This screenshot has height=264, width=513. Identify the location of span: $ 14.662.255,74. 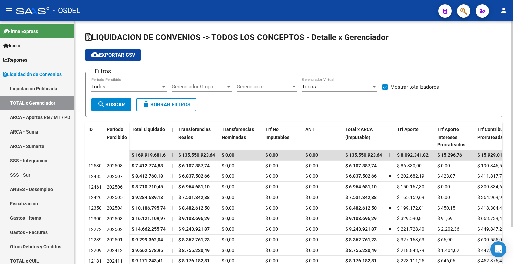
(149, 229).